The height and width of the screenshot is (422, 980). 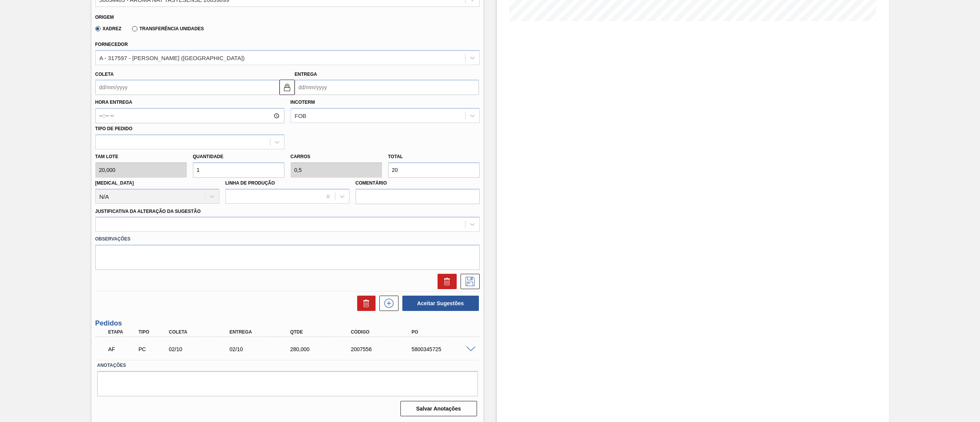 What do you see at coordinates (445, 282) in the screenshot?
I see `div: Excluir Sugestão` at bounding box center [445, 282].